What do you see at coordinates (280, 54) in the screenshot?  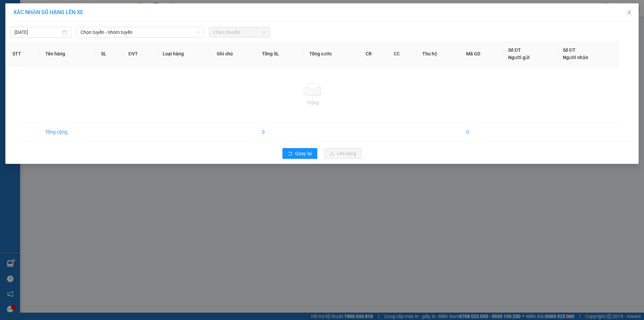 I see `th: Tổng SL` at bounding box center [280, 54].